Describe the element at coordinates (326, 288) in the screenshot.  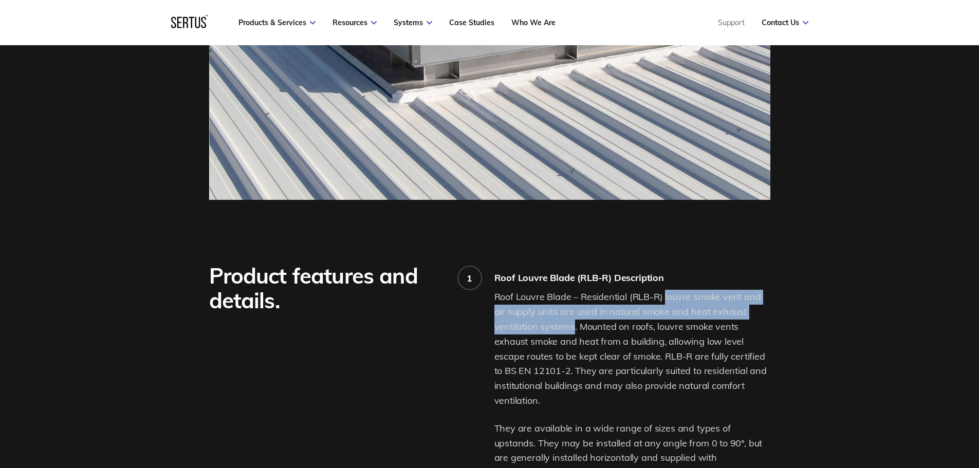
I see `div: Product features and details.` at that location.